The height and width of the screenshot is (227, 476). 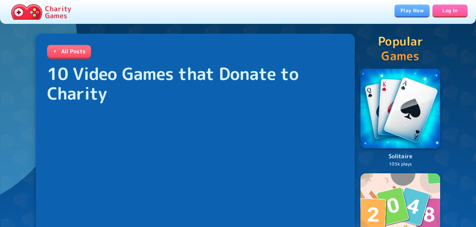 What do you see at coordinates (400, 48) in the screenshot?
I see `p: Popular Games` at bounding box center [400, 48].